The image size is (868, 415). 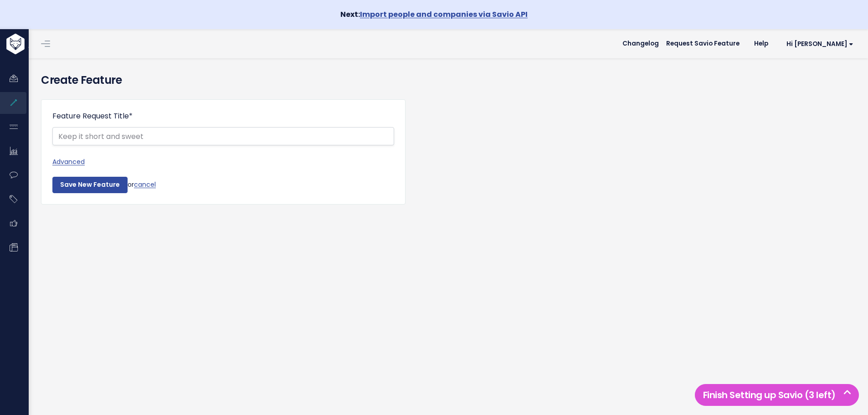 I want to click on input: Keep it short and sweet, so click(x=224, y=136).